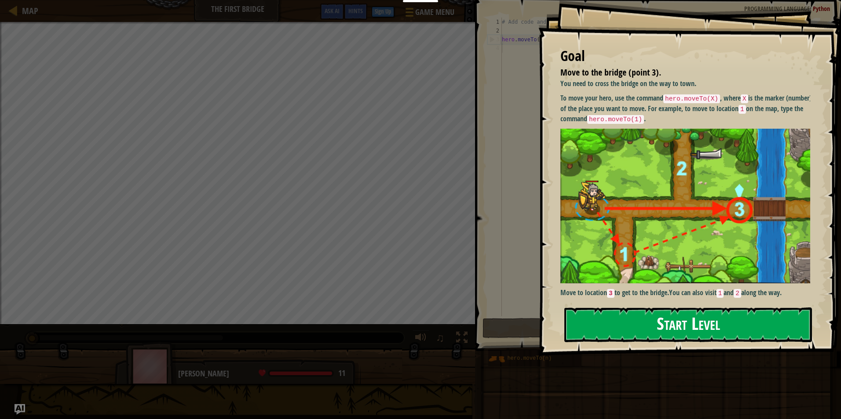  Describe the element at coordinates (614, 293) in the screenshot. I see `strong: Move to location to get to the bridge.` at that location.